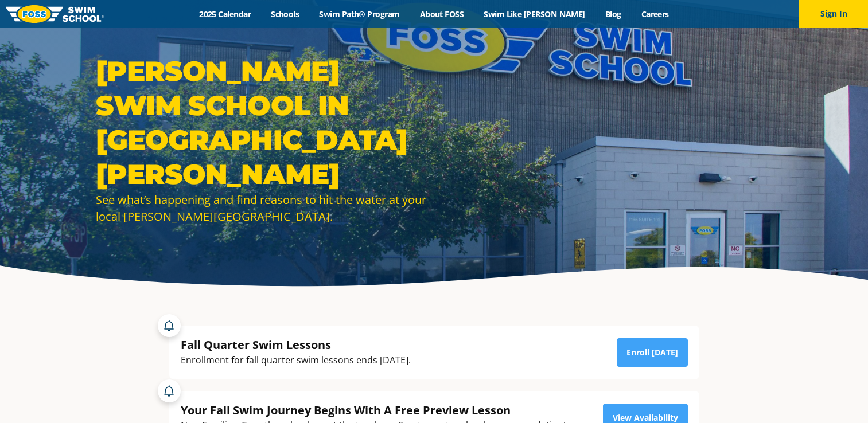 This screenshot has width=868, height=423. I want to click on a: 2025 Calendar, so click(225, 14).